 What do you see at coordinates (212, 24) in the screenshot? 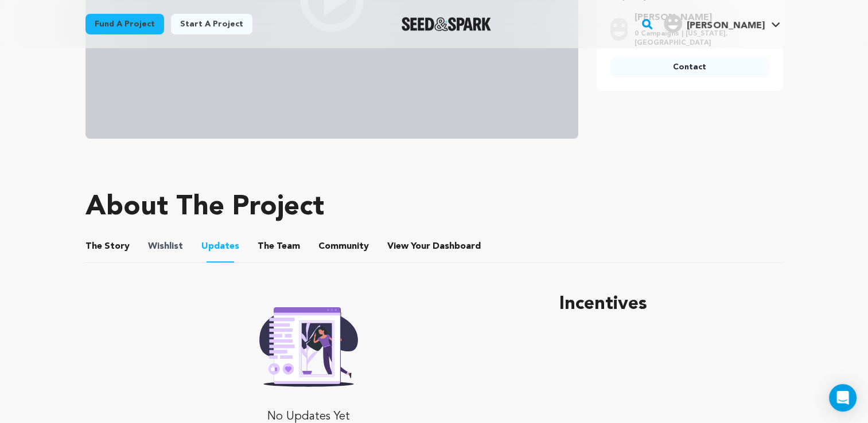
I see `a: Start a project` at bounding box center [212, 24].